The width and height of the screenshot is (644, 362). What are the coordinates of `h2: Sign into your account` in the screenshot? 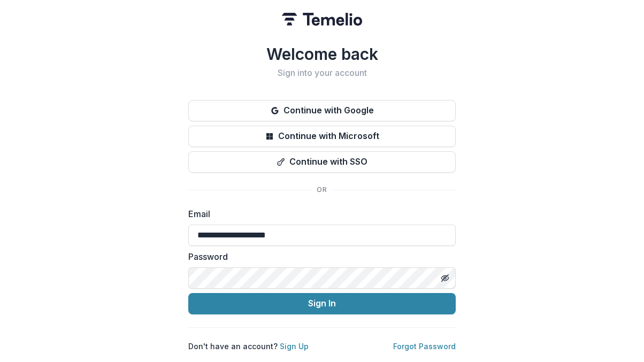 It's located at (322, 73).